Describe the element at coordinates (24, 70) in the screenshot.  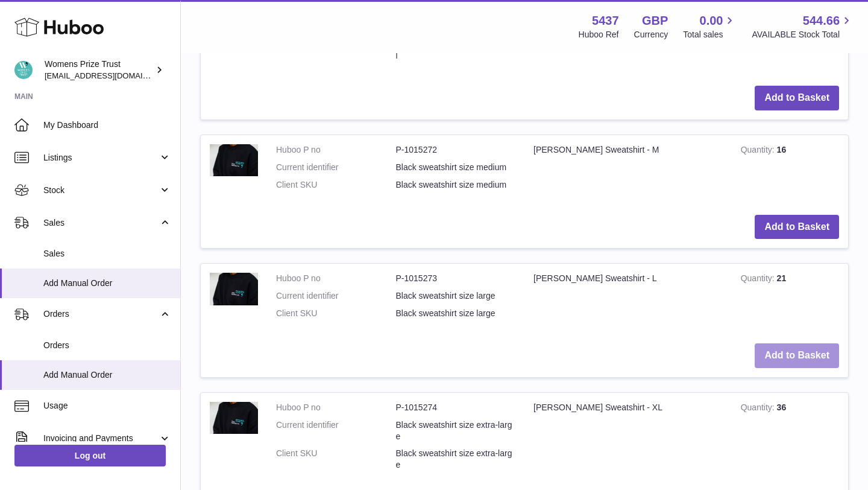
I see `img: info@womensprizeforfiction.co.uk` at that location.